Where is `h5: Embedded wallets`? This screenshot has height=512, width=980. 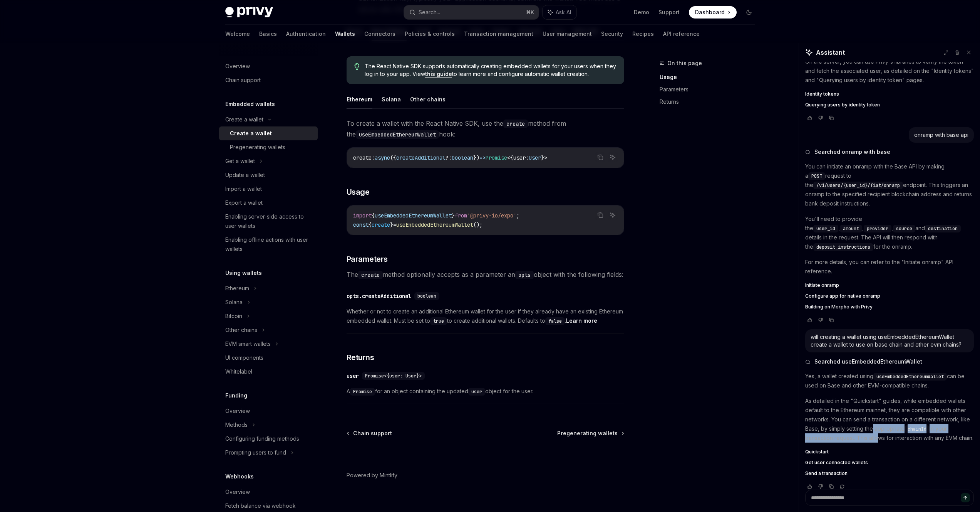
h5: Embedded wallets is located at coordinates (250, 104).